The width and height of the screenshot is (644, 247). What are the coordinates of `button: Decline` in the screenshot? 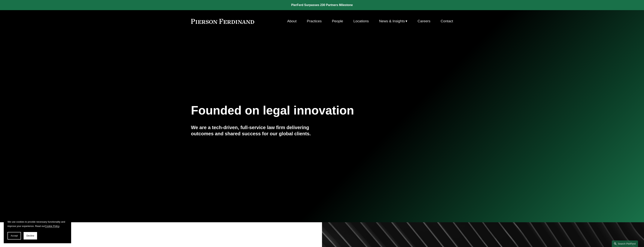 It's located at (30, 236).